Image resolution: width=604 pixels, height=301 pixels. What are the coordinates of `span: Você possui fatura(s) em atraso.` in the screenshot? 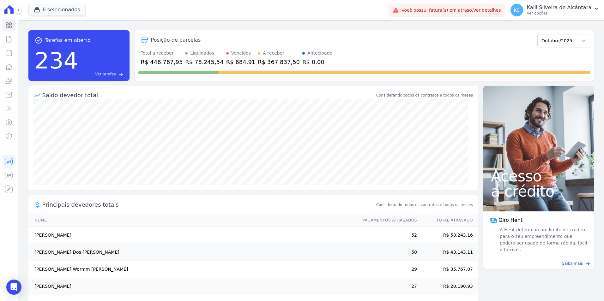 It's located at (451, 10).